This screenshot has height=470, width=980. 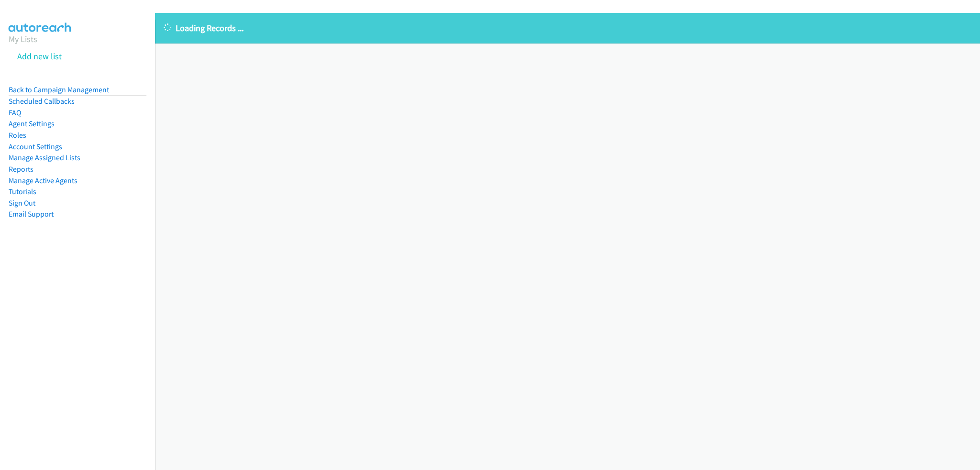 What do you see at coordinates (23, 191) in the screenshot?
I see `a: Tutorials` at bounding box center [23, 191].